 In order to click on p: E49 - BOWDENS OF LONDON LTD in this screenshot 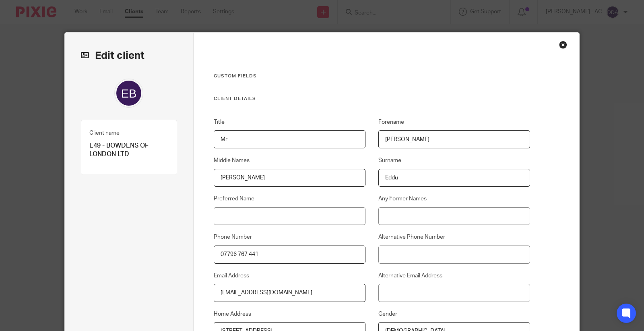, I will do `click(129, 150)`.